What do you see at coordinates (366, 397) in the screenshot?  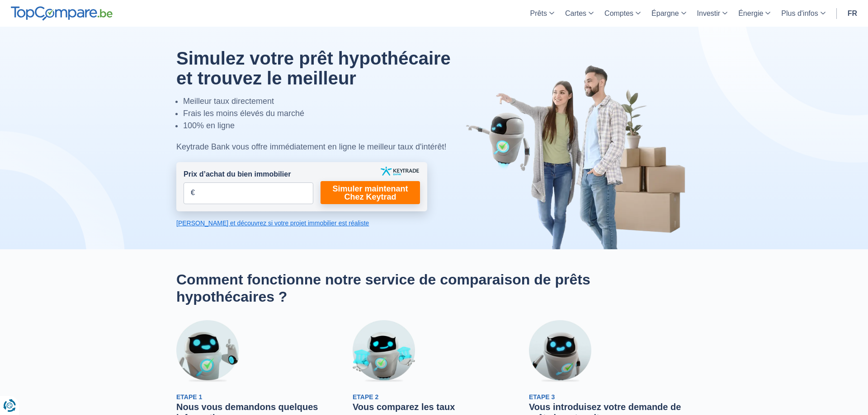 I see `span: Etape 2` at bounding box center [366, 397].